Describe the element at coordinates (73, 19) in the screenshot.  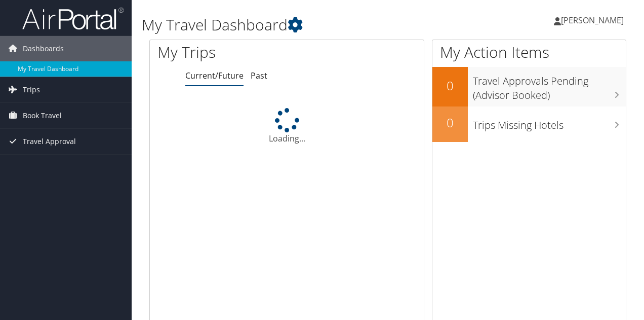
I see `img: airportal-logo.png` at that location.